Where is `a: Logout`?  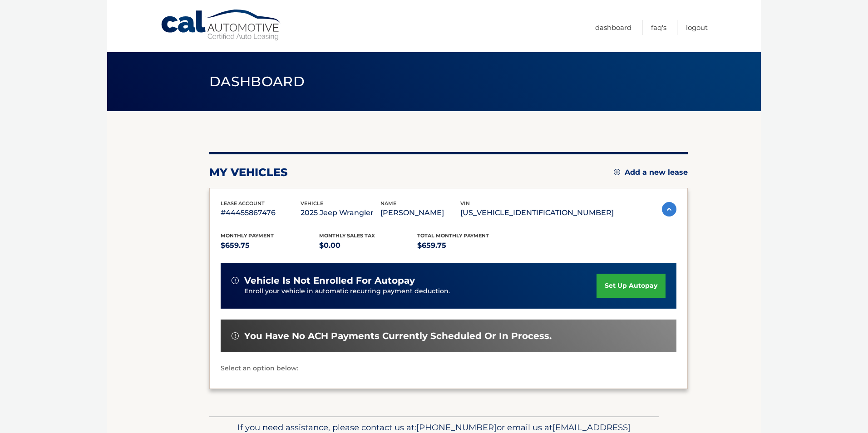 a: Logout is located at coordinates (697, 27).